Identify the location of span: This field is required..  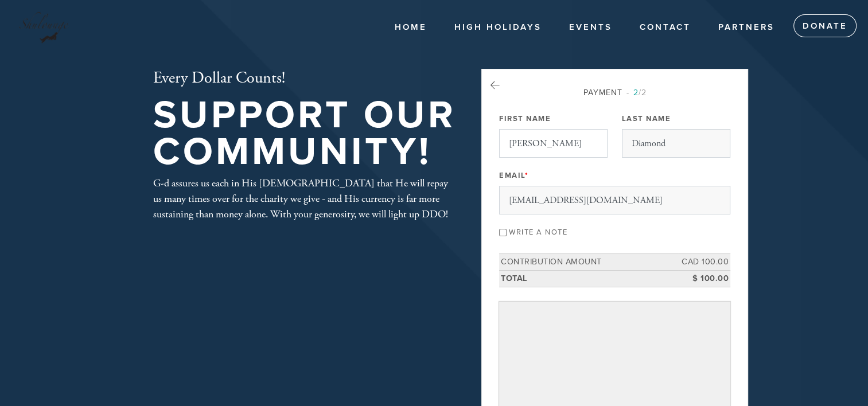
(526, 176).